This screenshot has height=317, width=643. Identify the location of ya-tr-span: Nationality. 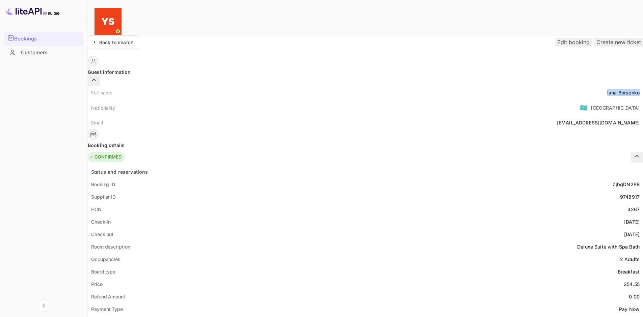
(103, 108).